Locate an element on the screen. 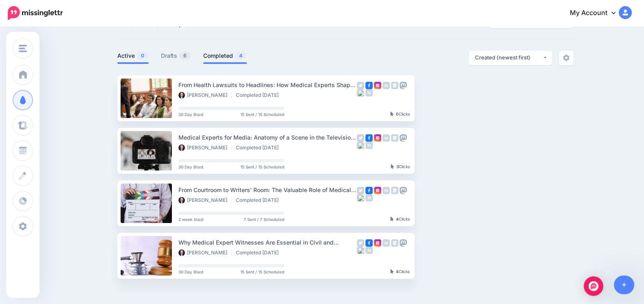 The width and height of the screenshot is (644, 304). a: Drafts6 is located at coordinates (176, 56).